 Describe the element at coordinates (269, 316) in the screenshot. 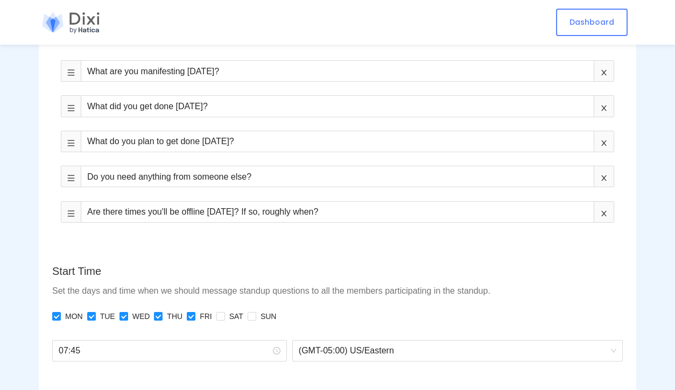

I see `span: SUN` at that location.